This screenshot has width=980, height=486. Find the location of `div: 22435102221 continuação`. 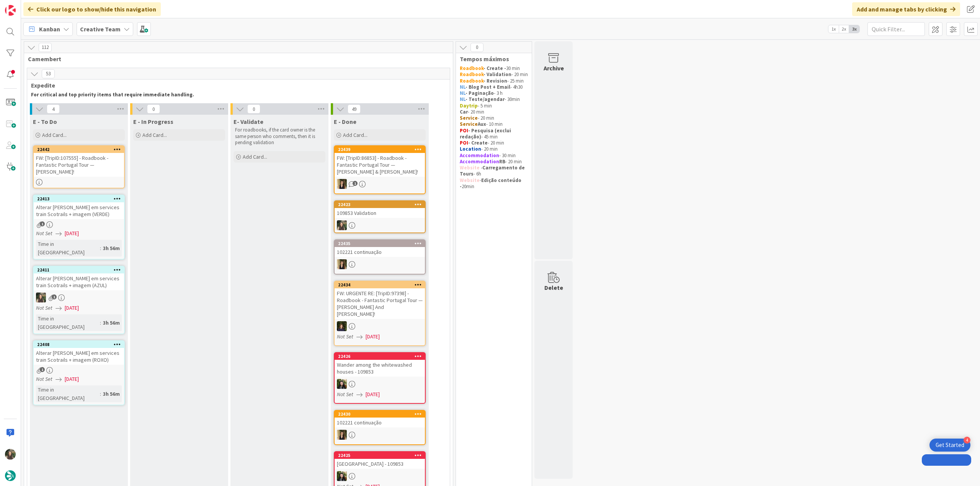

div: 22435102221 continuação is located at coordinates (379, 249).